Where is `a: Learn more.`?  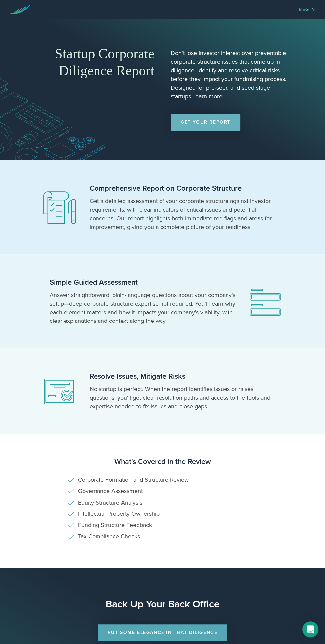 a: Learn more. is located at coordinates (208, 96).